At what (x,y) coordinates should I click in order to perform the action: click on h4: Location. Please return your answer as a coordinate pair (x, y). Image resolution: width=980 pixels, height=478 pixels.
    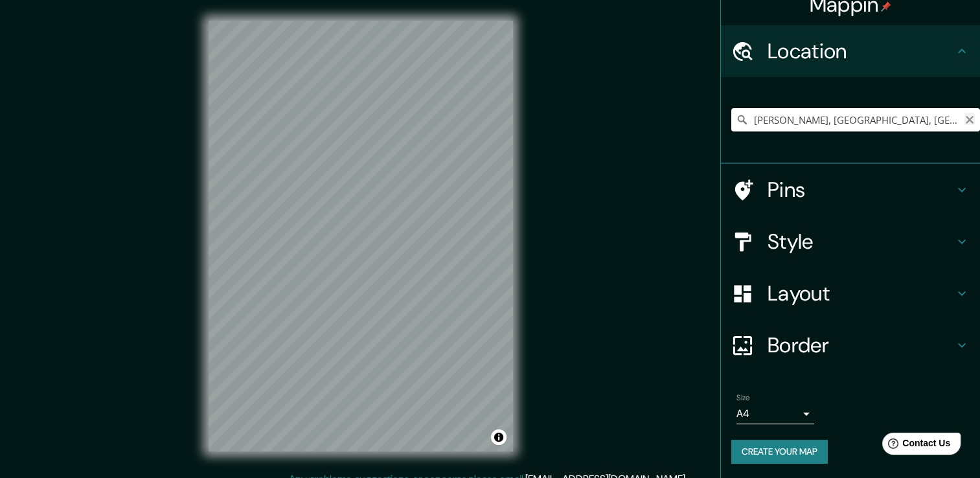
    Looking at the image, I should click on (860, 51).